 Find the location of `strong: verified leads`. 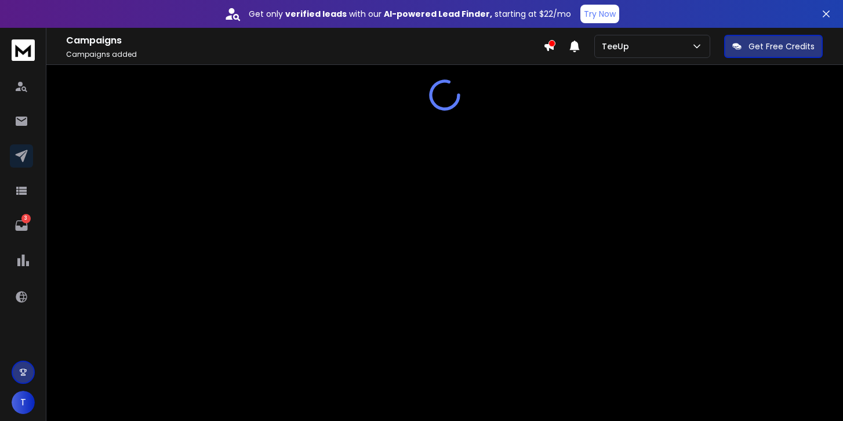

strong: verified leads is located at coordinates (316, 14).